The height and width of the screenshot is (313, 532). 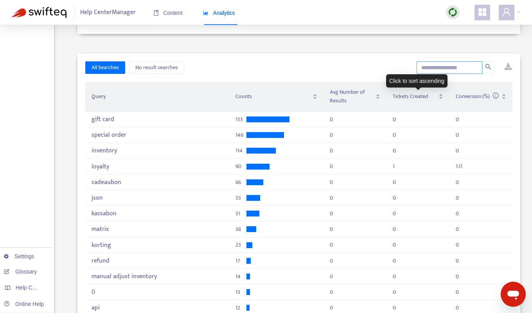 I want to click on div: api, so click(x=157, y=308).